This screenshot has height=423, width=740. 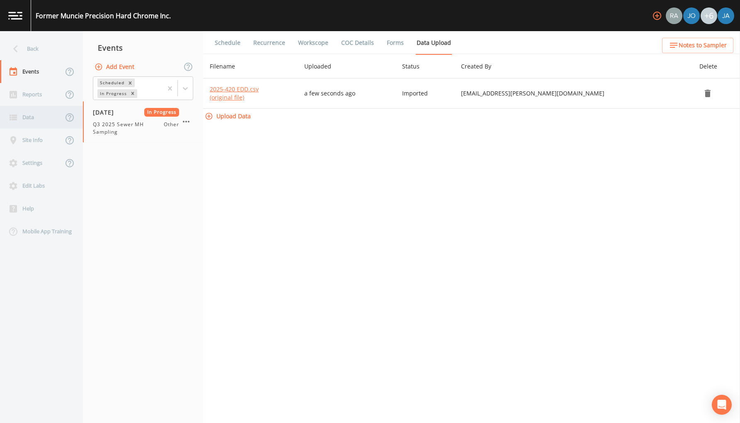 I want to click on button: Notes to Sampler, so click(x=698, y=45).